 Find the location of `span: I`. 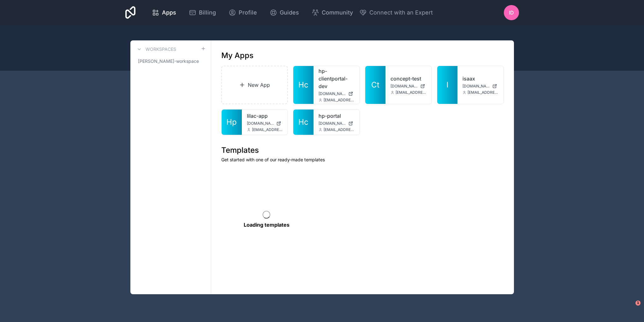

span: I is located at coordinates (447, 85).